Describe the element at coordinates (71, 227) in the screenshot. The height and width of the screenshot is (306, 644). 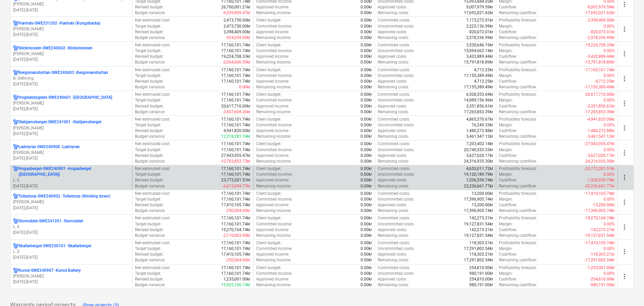
I see `p: L. E` at that location.